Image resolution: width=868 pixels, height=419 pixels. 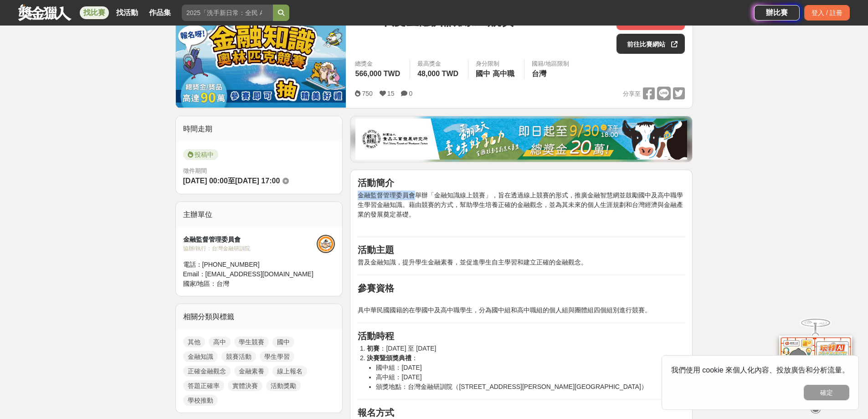 What do you see at coordinates (473, 262) in the screenshot?
I see `span: 普及金融知識，提升學生金融素養，並促進學生自主學習和建立正確的金融觀念。` at bounding box center [473, 262].